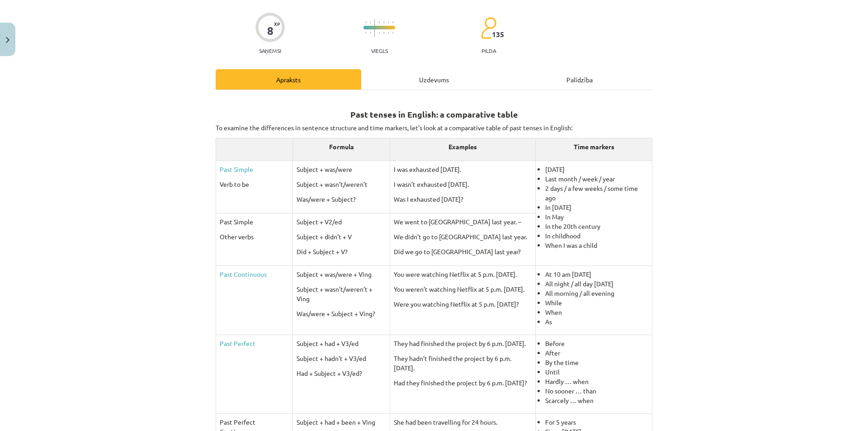 Image resolution: width=868 pixels, height=431 pixels. Describe the element at coordinates (597, 245) in the screenshot. I see `li: When I was a child` at that location.